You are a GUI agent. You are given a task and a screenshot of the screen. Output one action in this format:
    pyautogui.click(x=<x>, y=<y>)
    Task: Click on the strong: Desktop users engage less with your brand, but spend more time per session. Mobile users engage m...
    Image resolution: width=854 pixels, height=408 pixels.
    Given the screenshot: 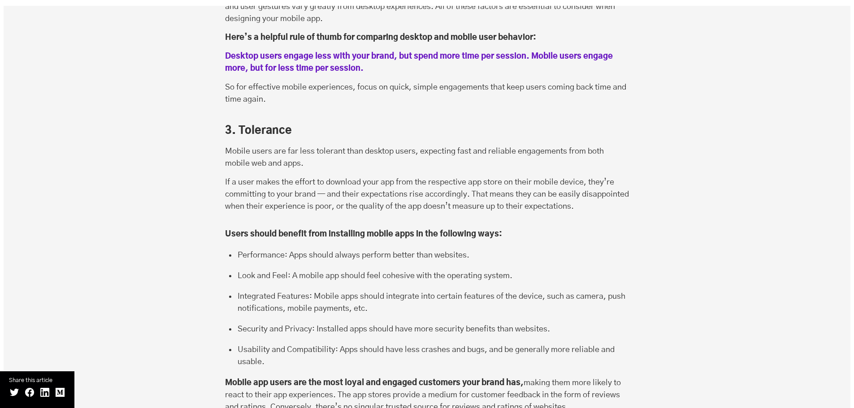 What is the action you would take?
    pyautogui.click(x=419, y=62)
    